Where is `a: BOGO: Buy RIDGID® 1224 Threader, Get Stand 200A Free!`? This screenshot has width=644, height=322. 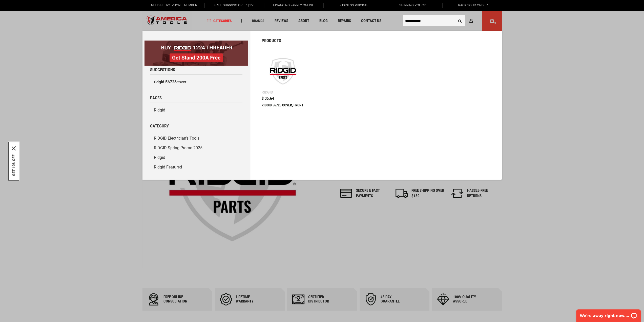 a: BOGO: Buy RIDGID® 1224 Threader, Get Stand 200A Free! is located at coordinates (196, 43).